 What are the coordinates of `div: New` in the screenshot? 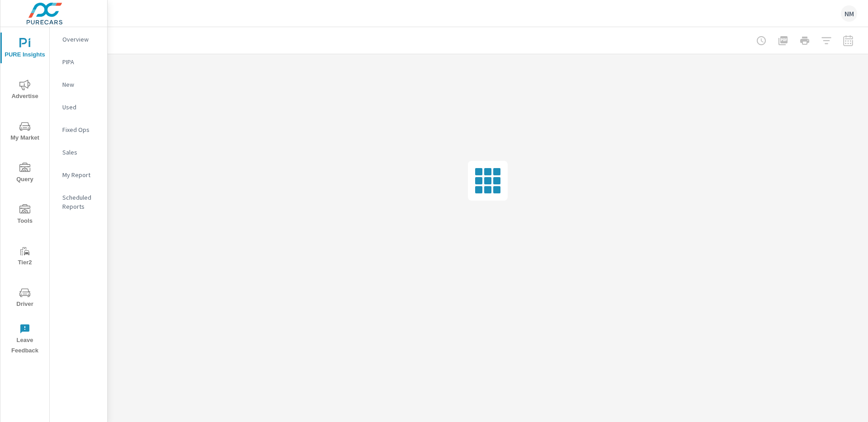 It's located at (78, 85).